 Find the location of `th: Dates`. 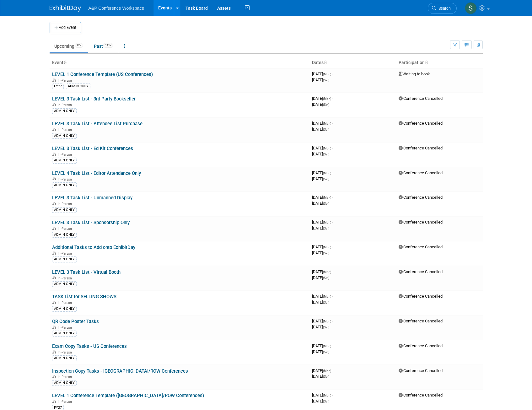

th: Dates is located at coordinates (353, 63).